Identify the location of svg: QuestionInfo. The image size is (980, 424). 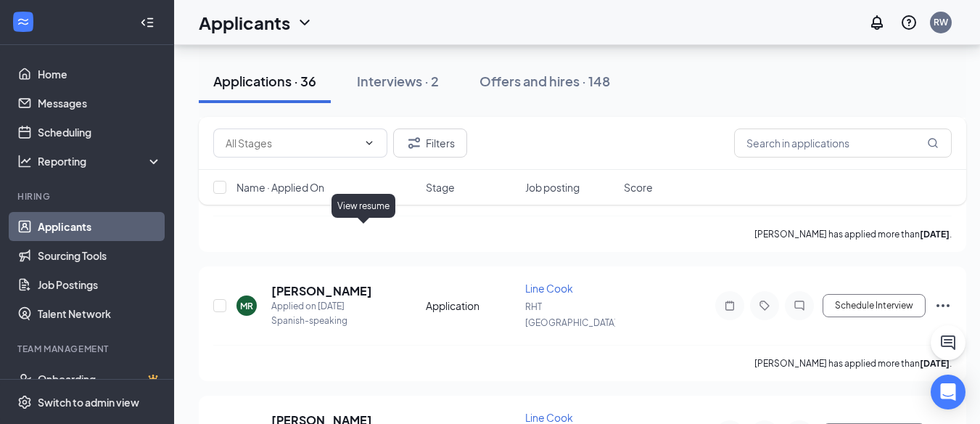
(908, 22).